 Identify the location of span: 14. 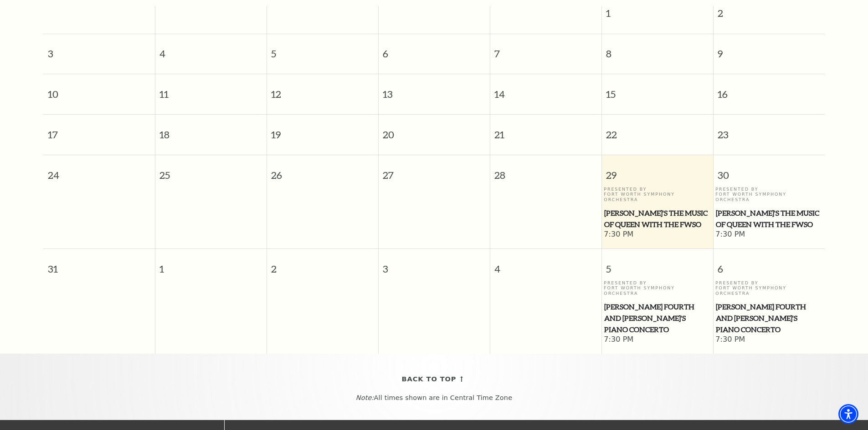
(546, 90).